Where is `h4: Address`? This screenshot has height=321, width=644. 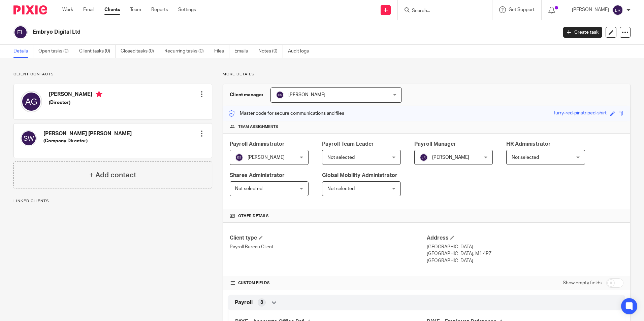
h4: Address is located at coordinates (525, 238).